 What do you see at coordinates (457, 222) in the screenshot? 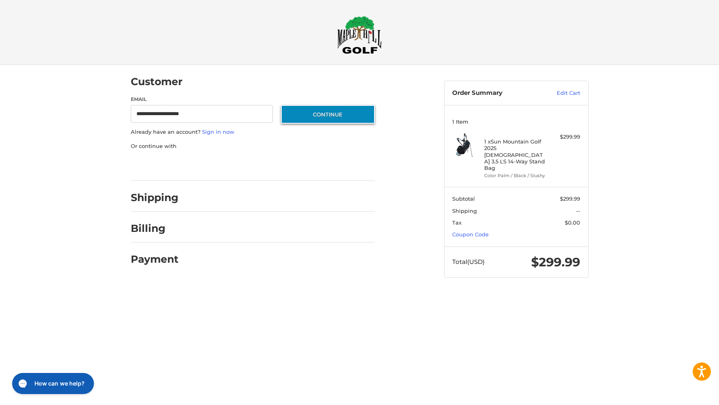
I see `span: Tax` at bounding box center [457, 222].